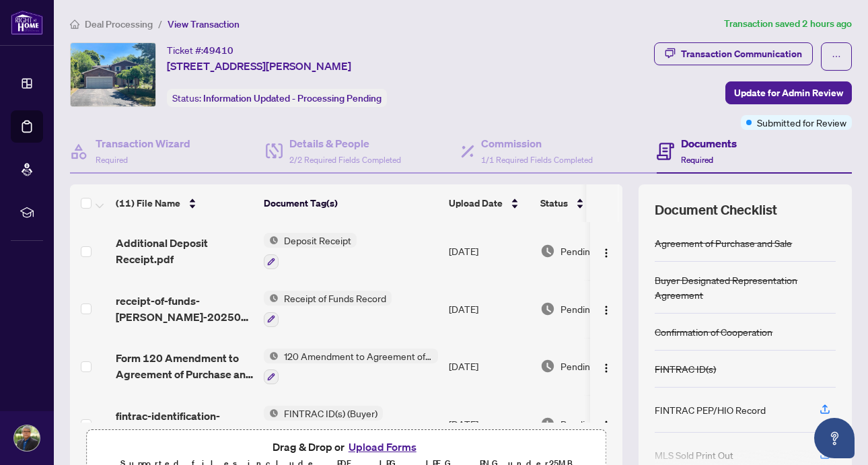  What do you see at coordinates (802, 123) in the screenshot?
I see `span: Submitted for Review` at bounding box center [802, 123].